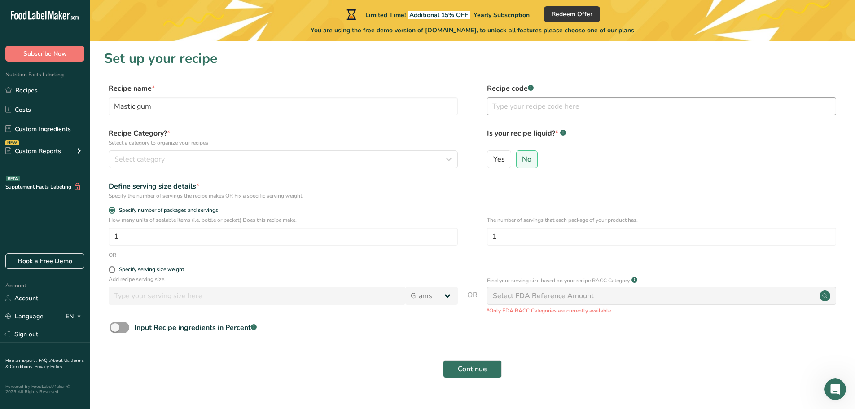 This screenshot has height=409, width=855. What do you see at coordinates (283, 186) in the screenshot?
I see `div: Define serving size details` at bounding box center [283, 186].